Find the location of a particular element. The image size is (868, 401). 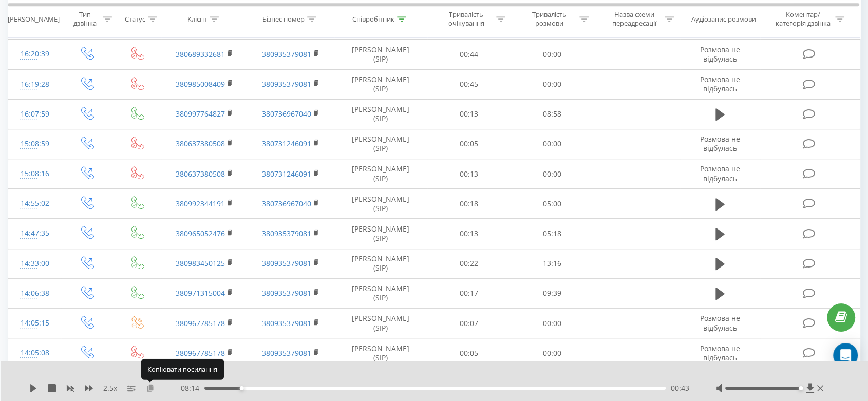

td: 00:45 is located at coordinates (469, 84).